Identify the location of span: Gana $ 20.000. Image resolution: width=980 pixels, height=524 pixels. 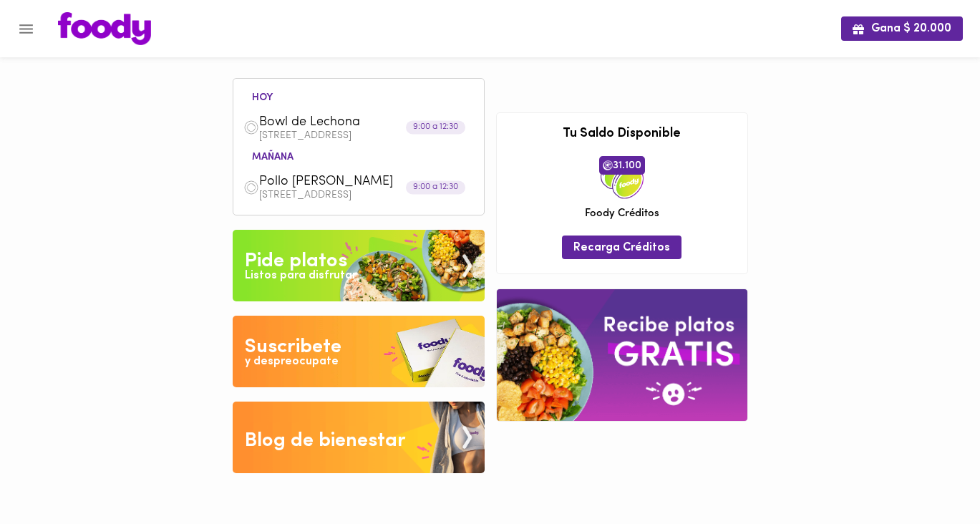
(902, 28).